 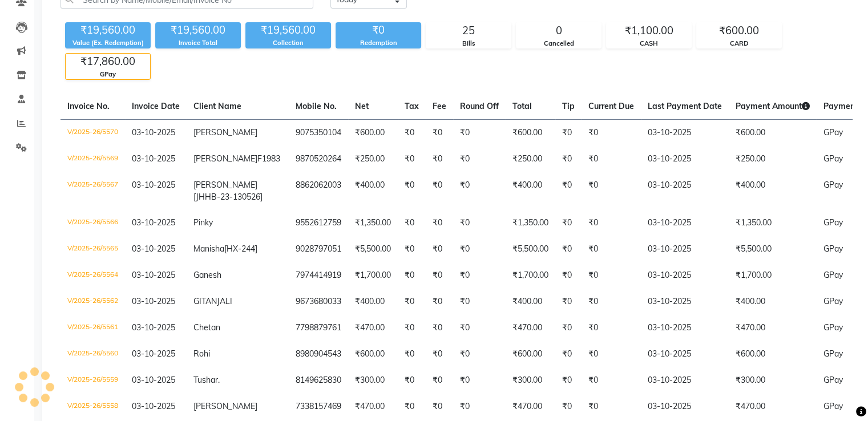 I want to click on td: 8980904543, so click(x=318, y=354).